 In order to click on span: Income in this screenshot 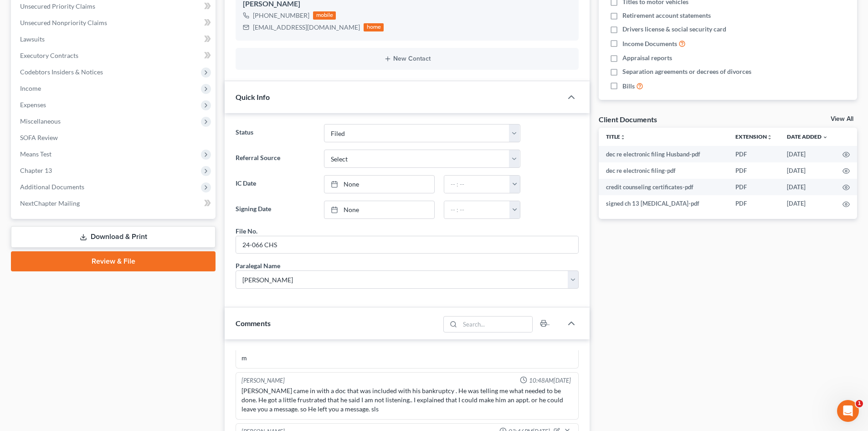, I will do `click(31, 88)`.